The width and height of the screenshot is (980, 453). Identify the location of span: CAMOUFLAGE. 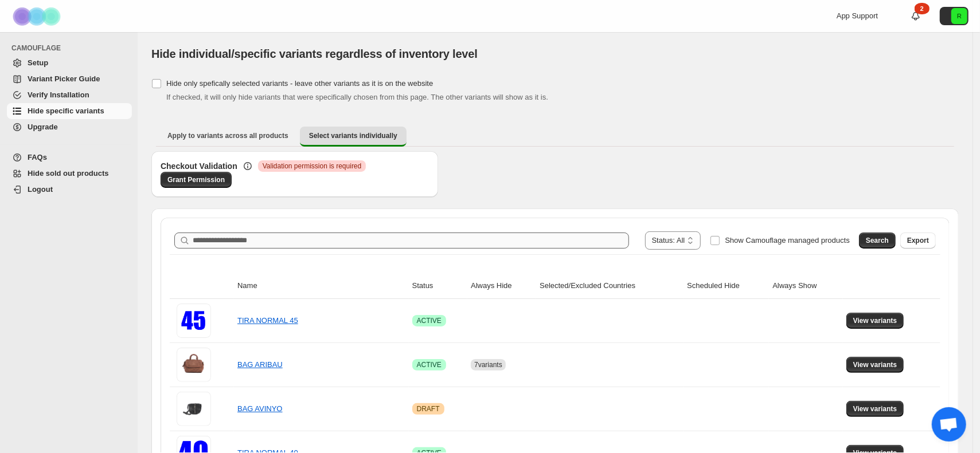
(72, 48).